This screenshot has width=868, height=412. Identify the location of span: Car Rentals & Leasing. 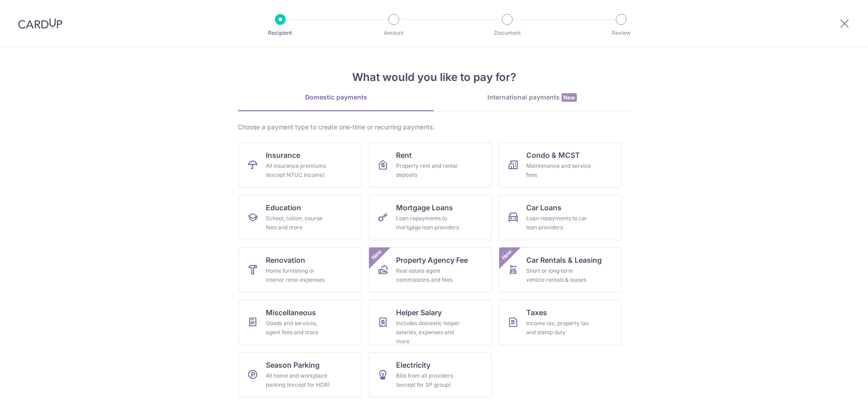
(564, 260).